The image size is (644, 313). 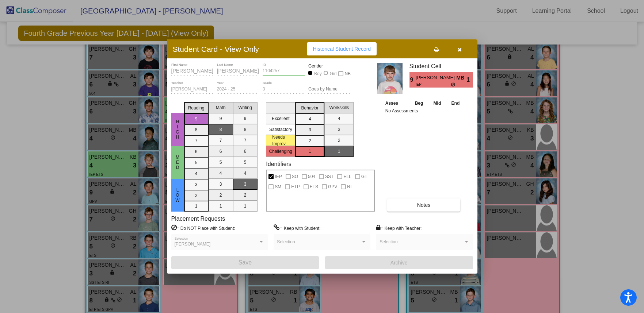 I want to click on div: Boy, so click(x=318, y=74).